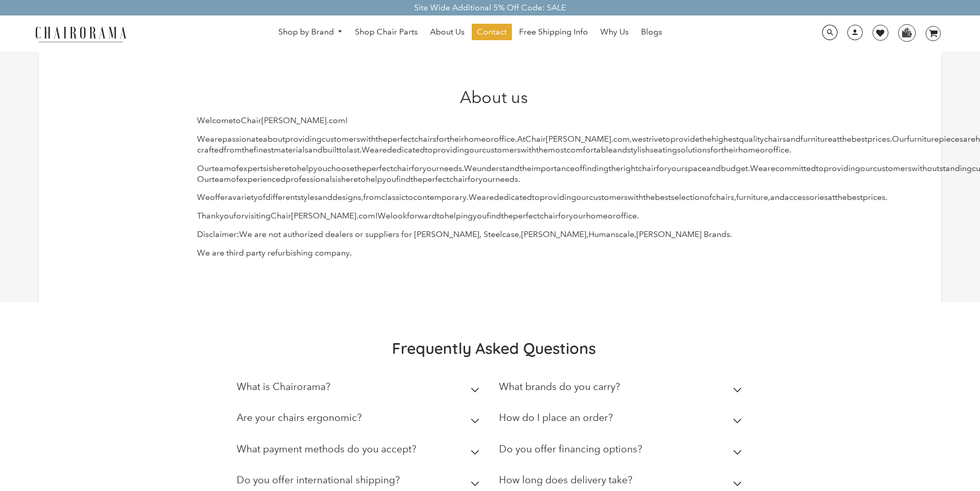 This screenshot has height=491, width=980. I want to click on span: team, so click(221, 168).